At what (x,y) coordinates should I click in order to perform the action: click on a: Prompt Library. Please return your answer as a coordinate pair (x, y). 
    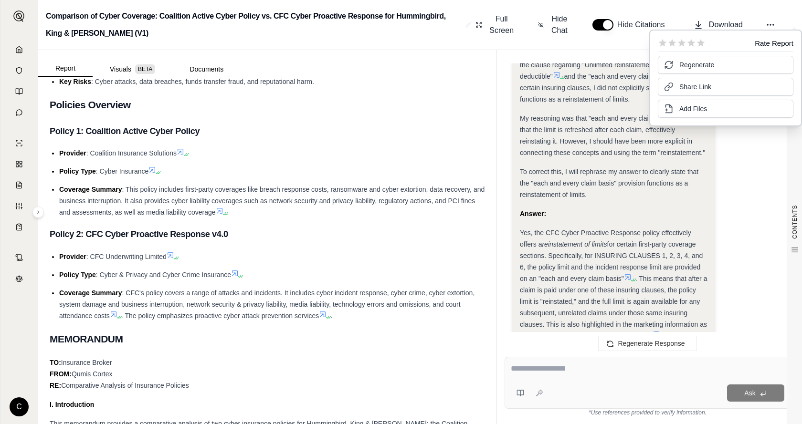
    Looking at the image, I should click on (19, 92).